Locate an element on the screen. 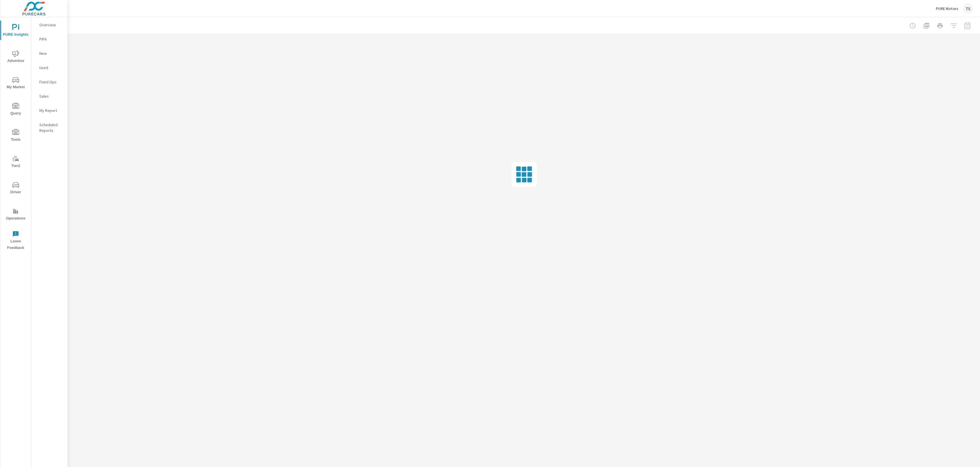 This screenshot has height=467, width=980. p: Sales is located at coordinates (51, 96).